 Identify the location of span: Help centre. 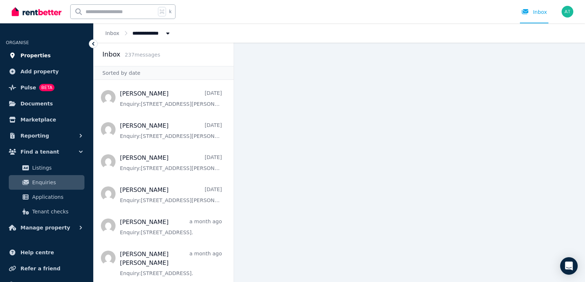
(37, 253).